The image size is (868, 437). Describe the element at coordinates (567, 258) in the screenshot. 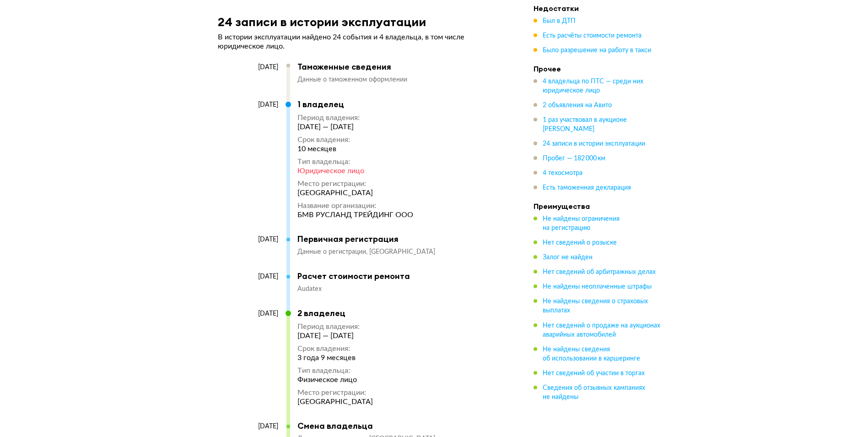

I see `span: Залог не найден` at that location.